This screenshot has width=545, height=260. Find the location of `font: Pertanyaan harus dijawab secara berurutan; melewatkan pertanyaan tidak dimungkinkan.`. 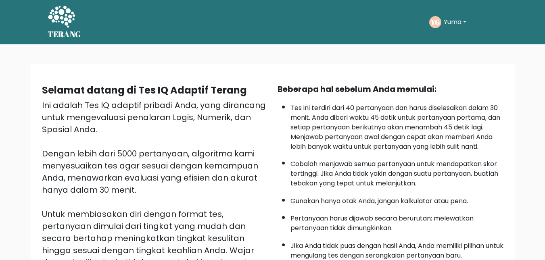

font: Pertanyaan harus dijawab secara berurutan; melewatkan pertanyaan tidak dimungkinkan. is located at coordinates (382, 223).